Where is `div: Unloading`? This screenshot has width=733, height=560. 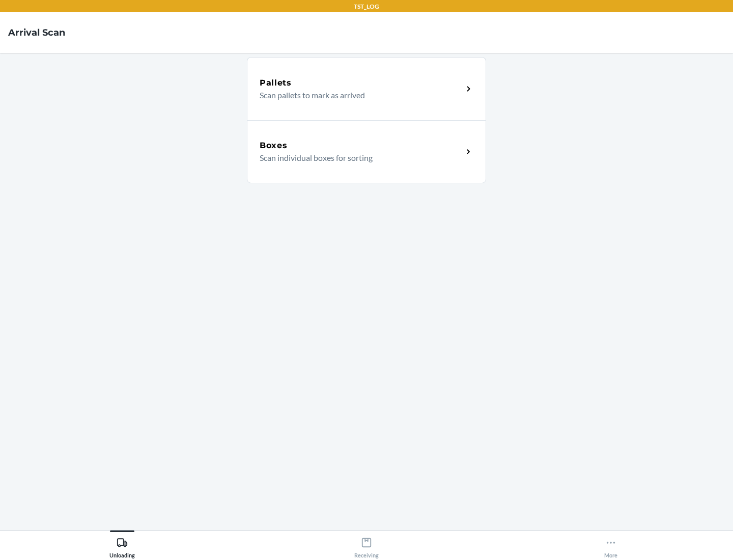
div: Unloading is located at coordinates (122, 546).